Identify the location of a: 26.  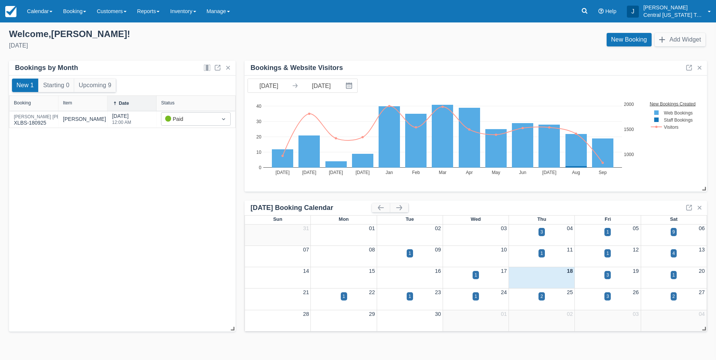
(636, 293).